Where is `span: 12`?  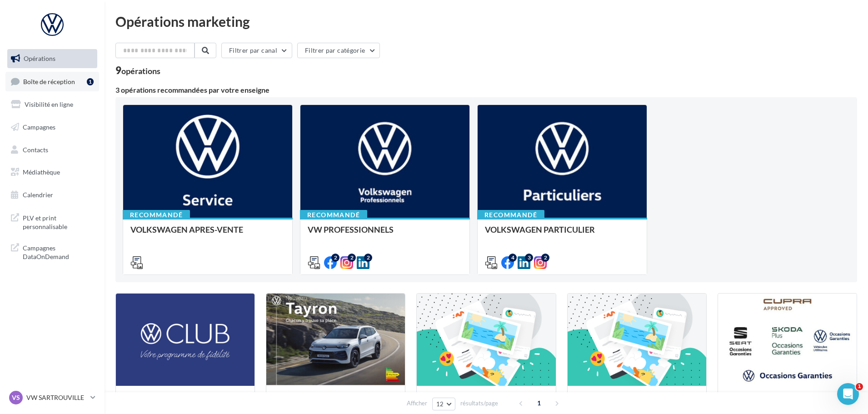 span: 12 is located at coordinates (440, 404).